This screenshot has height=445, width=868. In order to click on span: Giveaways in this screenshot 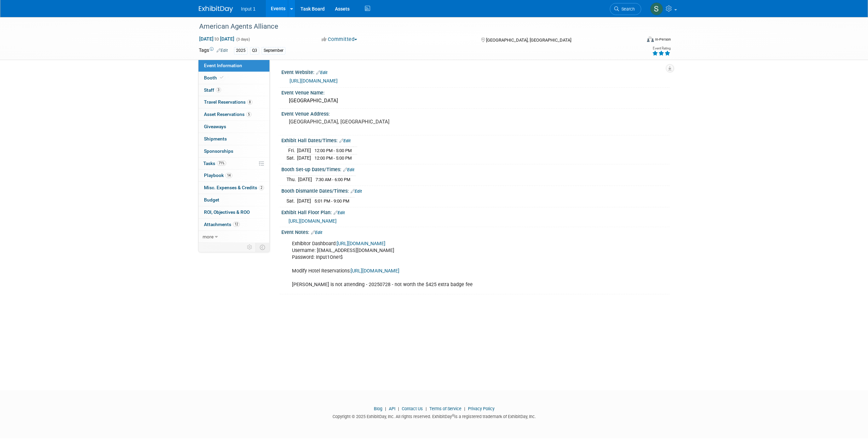, I will do `click(215, 126)`.